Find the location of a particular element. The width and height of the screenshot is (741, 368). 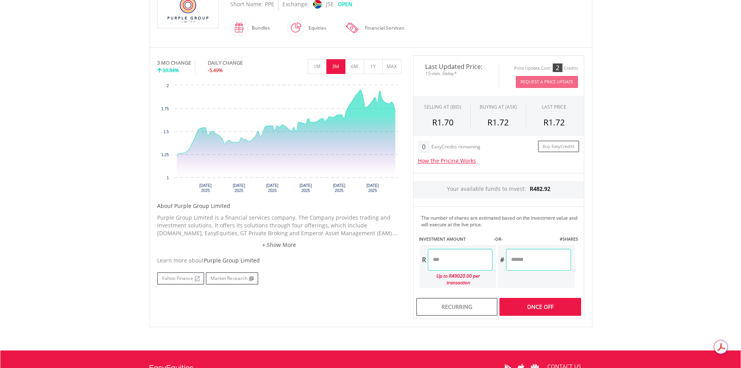

span: BUYING AT (ASK) is located at coordinates (498, 107).